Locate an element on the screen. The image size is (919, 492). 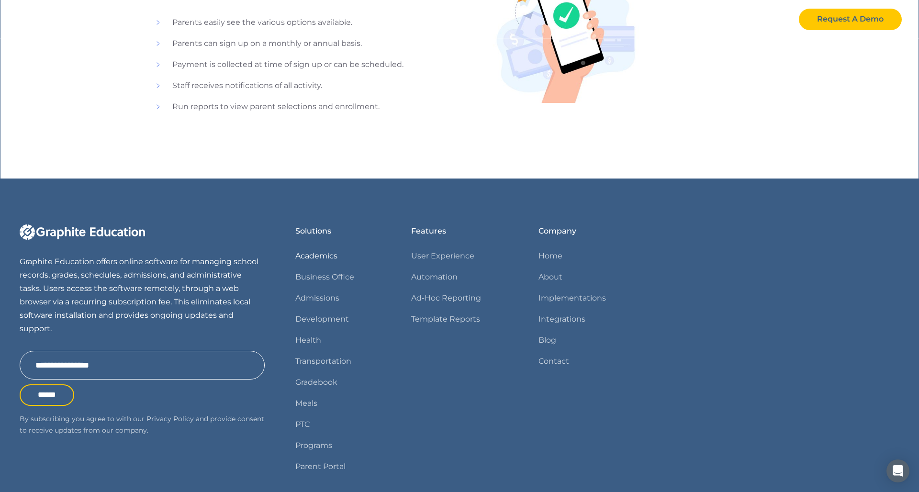
a: Template Reports is located at coordinates (445, 319).